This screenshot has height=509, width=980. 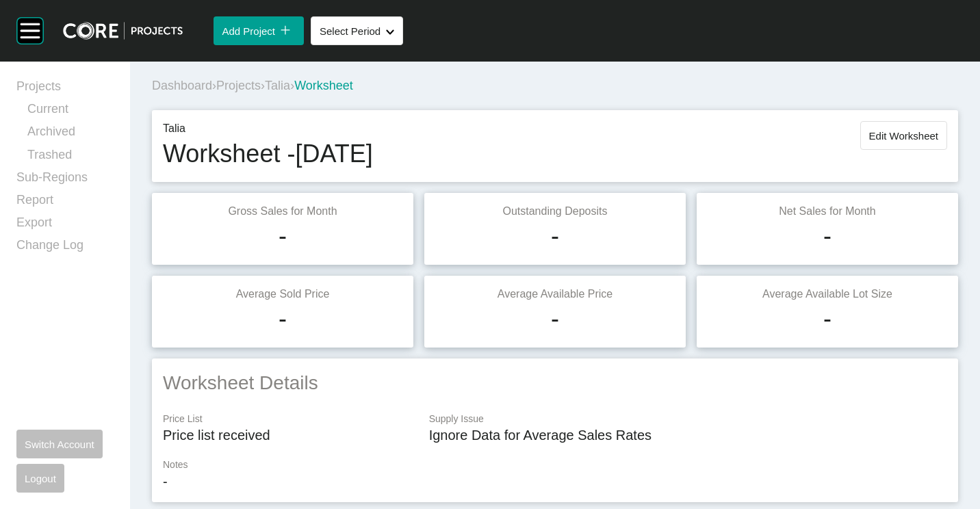 What do you see at coordinates (239, 85) in the screenshot?
I see `span: Projects` at bounding box center [239, 85].